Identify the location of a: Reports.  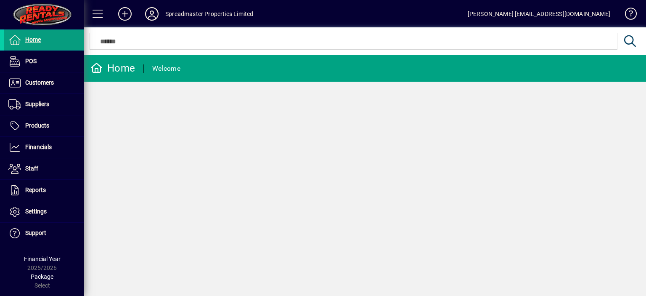
(44, 190).